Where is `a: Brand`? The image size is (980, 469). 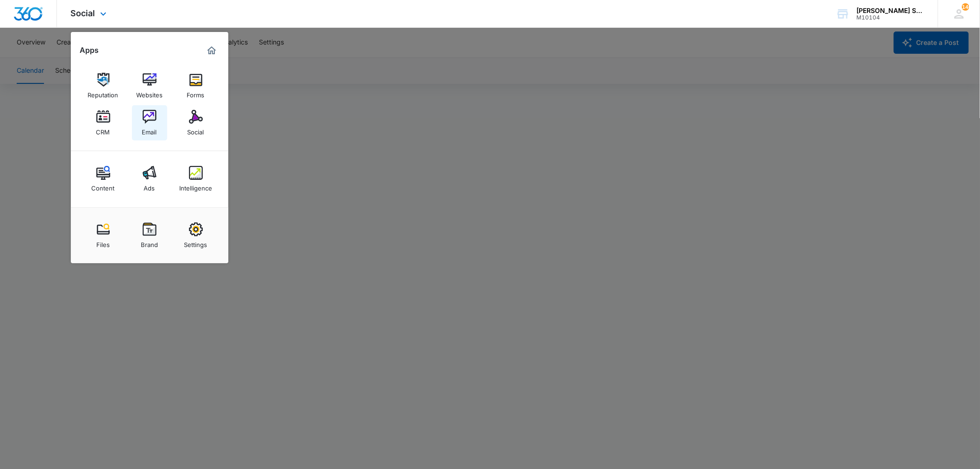 a: Brand is located at coordinates (150, 235).